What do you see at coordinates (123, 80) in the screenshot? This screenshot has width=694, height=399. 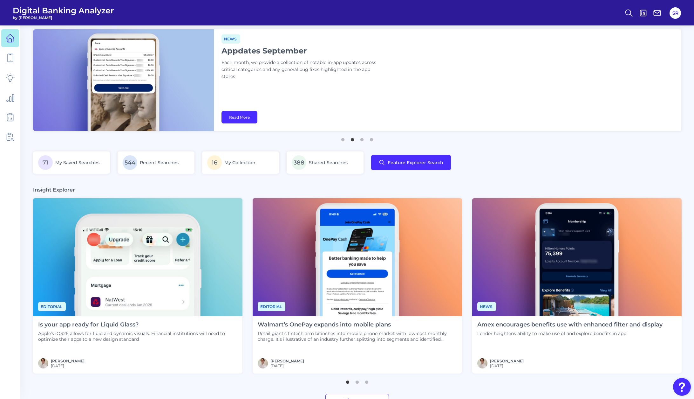 I see `img: bannerImg` at bounding box center [123, 80].